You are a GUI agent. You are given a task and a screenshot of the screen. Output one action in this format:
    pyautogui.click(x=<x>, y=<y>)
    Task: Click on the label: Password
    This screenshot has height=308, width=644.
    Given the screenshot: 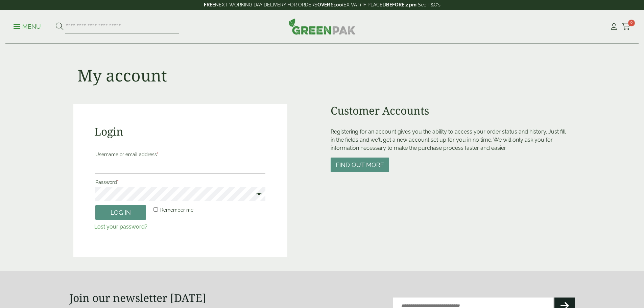 What is the action you would take?
    pyautogui.click(x=180, y=182)
    